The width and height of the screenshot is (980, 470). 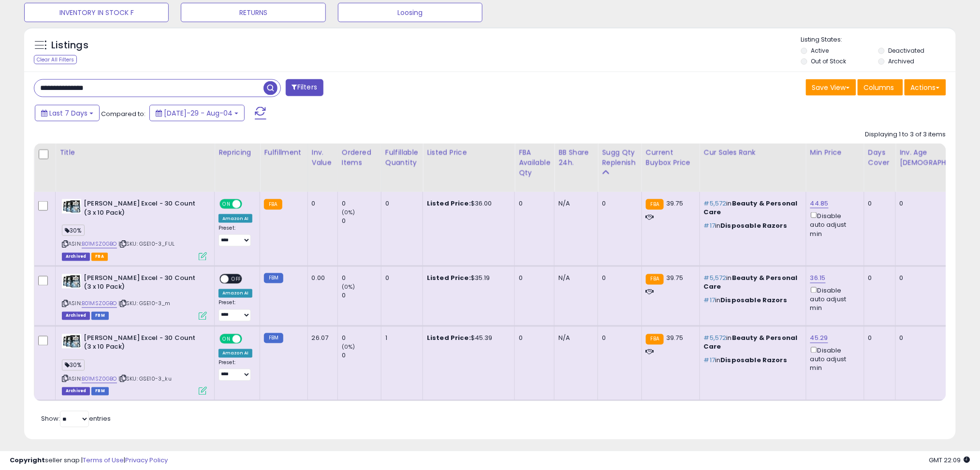 What do you see at coordinates (878, 87) in the screenshot?
I see `span: Columns` at bounding box center [878, 87].